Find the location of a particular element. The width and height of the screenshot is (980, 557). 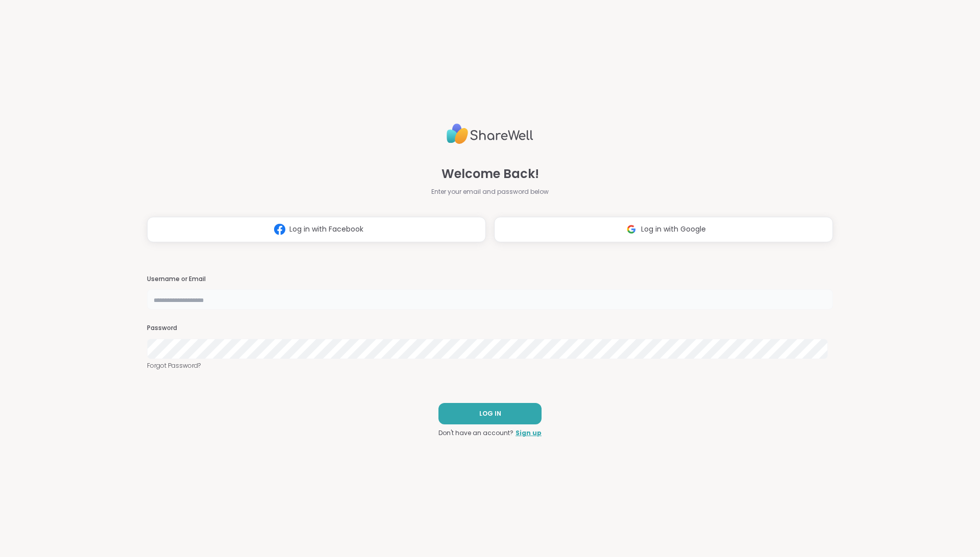

span: LOG IN is located at coordinates (490, 414).